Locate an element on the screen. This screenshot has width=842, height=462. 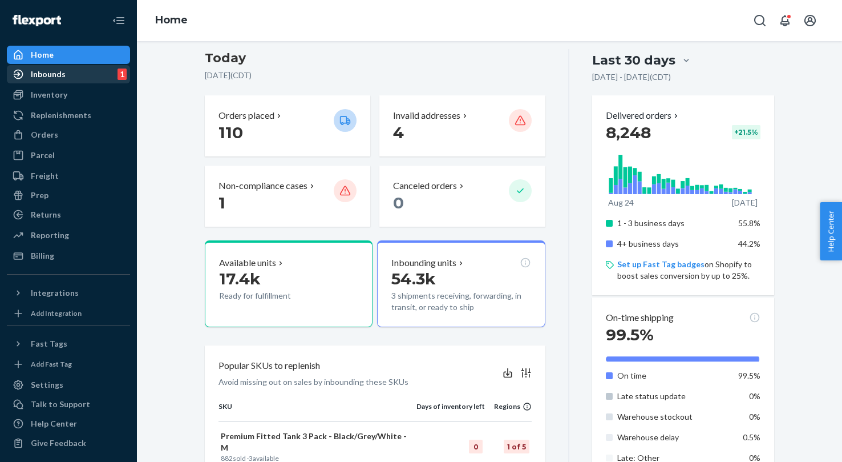
p: Canceled orders is located at coordinates (425, 185).